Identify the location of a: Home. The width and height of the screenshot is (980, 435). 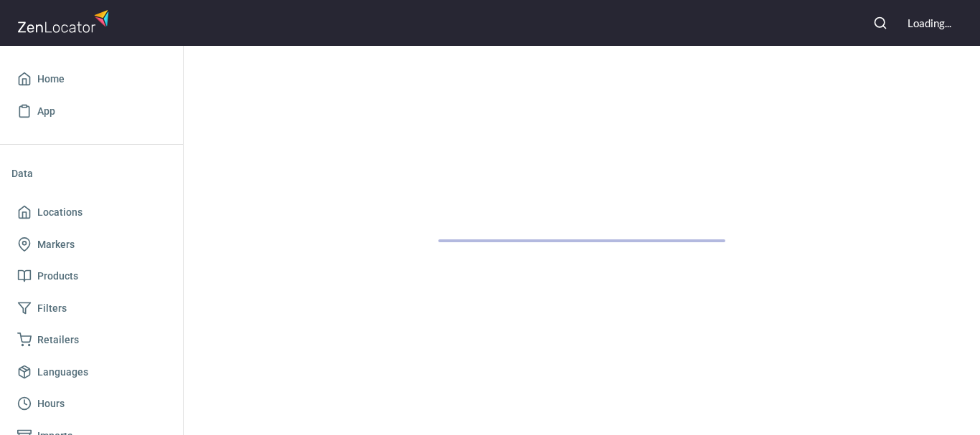
(91, 79).